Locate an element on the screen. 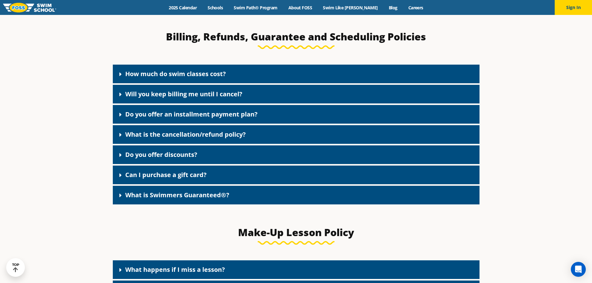 This screenshot has height=283, width=592. div: Do you offer an installment payment plan? is located at coordinates (296, 114).